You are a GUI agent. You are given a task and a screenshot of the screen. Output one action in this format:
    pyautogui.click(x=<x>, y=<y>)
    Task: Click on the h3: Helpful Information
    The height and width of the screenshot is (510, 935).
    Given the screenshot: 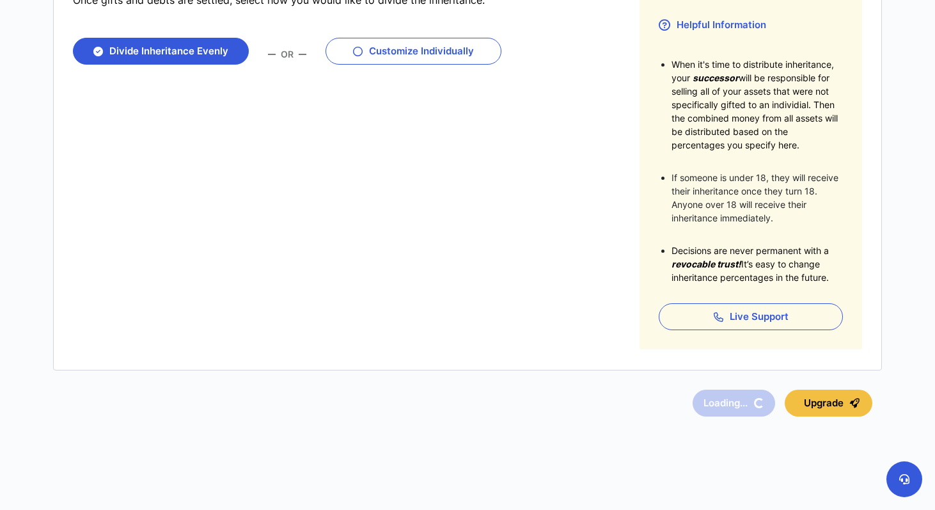 What is the action you would take?
    pyautogui.click(x=751, y=25)
    